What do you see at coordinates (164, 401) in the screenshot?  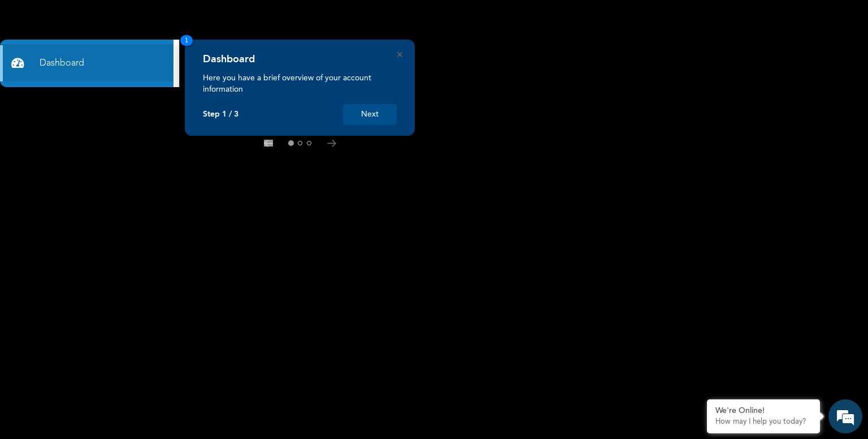 I see `div: FAQs` at bounding box center [164, 401].